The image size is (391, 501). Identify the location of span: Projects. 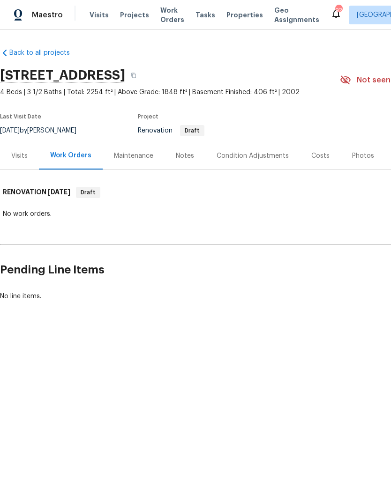
(134, 15).